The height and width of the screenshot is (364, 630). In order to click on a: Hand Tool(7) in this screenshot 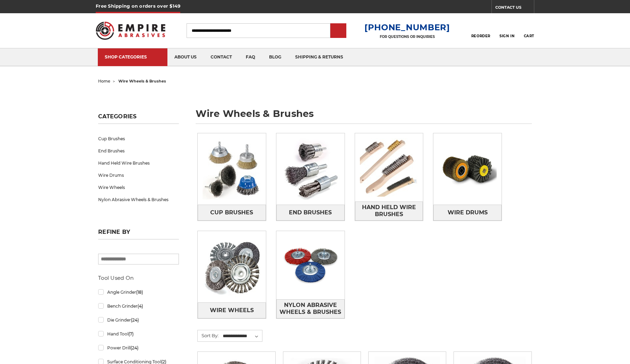, I will do `click(139, 334)`.